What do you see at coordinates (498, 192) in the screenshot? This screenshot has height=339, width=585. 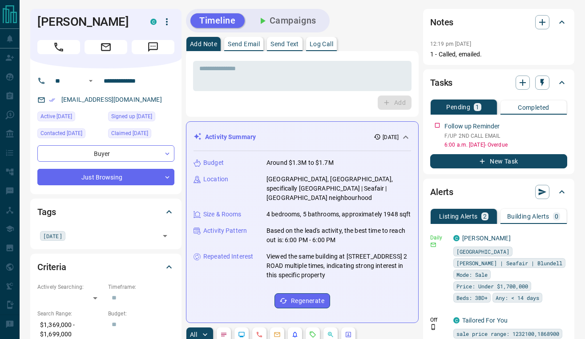 I see `div: Alerts` at bounding box center [498, 192].